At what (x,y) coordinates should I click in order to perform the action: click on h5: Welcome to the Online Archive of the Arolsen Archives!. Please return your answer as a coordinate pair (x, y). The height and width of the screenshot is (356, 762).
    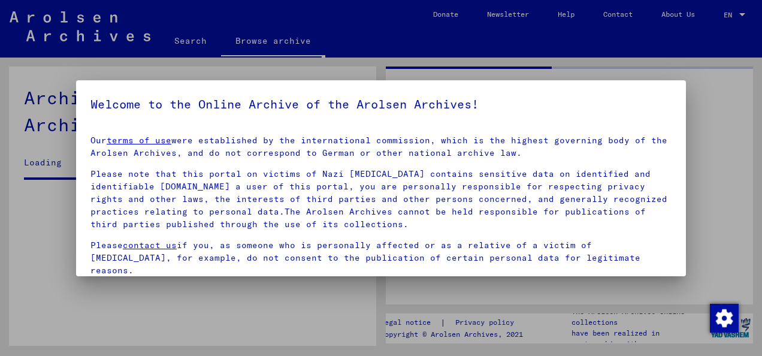
    Looking at the image, I should click on (381, 104).